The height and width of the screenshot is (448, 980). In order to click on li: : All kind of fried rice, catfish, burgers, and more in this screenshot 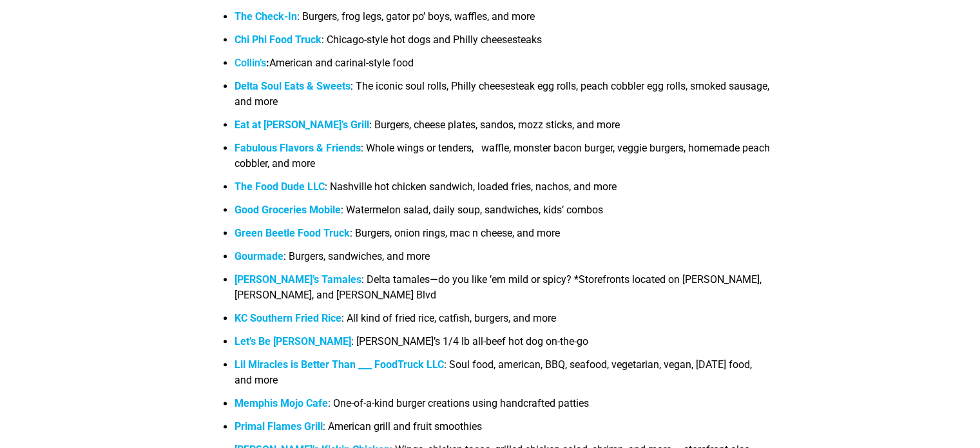, I will do `click(503, 322)`.